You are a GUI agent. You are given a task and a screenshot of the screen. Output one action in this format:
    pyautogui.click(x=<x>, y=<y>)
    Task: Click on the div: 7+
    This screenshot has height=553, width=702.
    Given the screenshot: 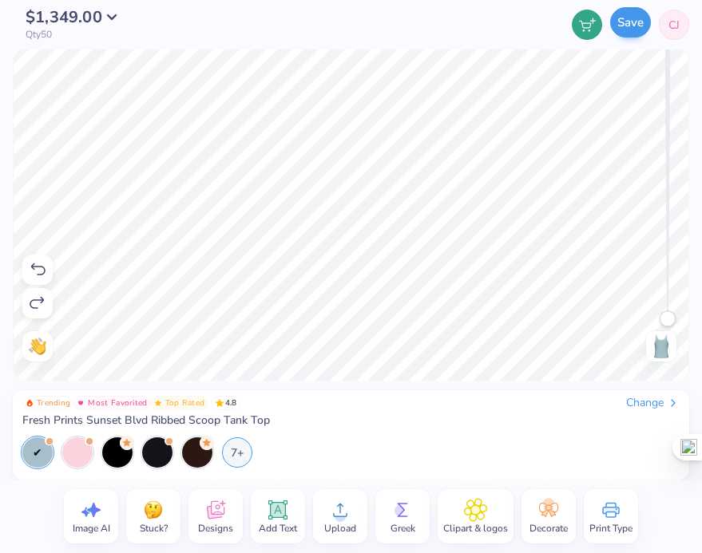 What is the action you would take?
    pyautogui.click(x=237, y=453)
    